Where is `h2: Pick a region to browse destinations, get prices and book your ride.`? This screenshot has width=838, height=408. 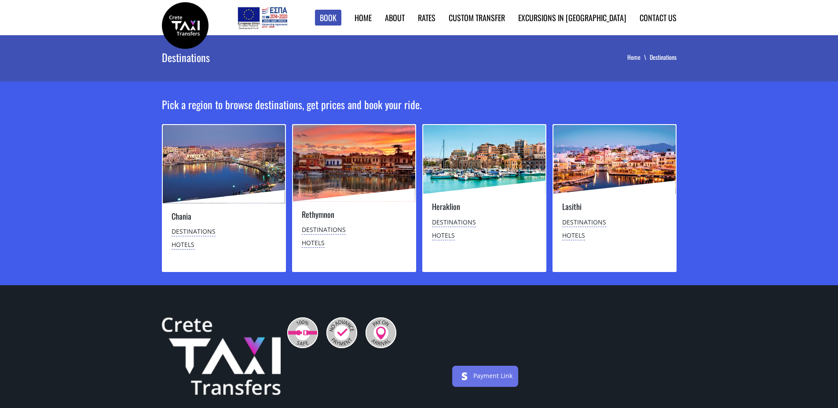
h2: Pick a region to browse destinations, get prices and book your ride. is located at coordinates (419, 110).